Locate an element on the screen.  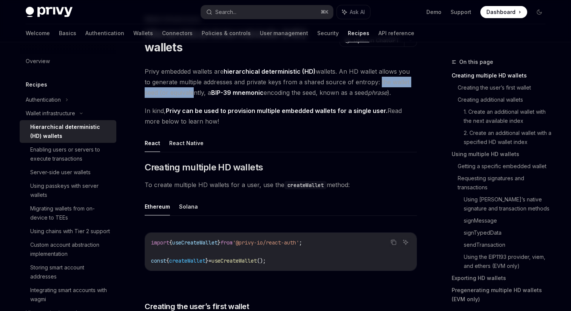
a: Welcome is located at coordinates (38, 33).